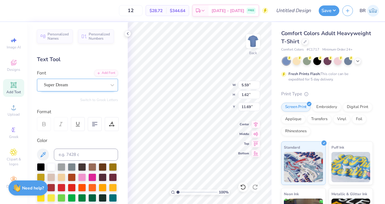 The width and height of the screenshot is (385, 204). Describe the element at coordinates (77, 59) in the screenshot. I see `div: Text Tool` at that location.